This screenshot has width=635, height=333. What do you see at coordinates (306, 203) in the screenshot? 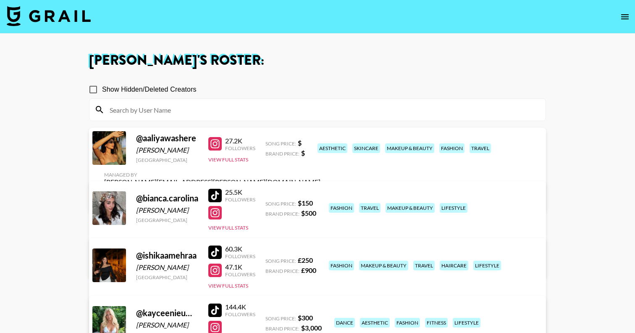
I see `strong: $ 150` at bounding box center [306, 203].